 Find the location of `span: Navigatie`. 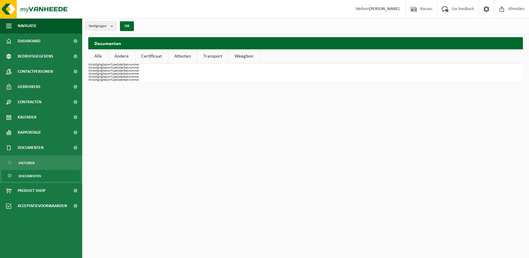

span: Navigatie is located at coordinates (27, 26).